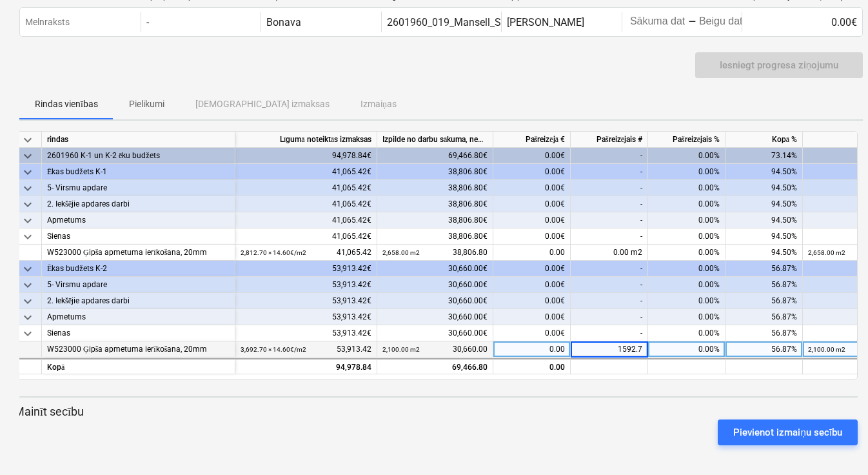  What do you see at coordinates (138, 171) in the screenshot?
I see `div: Ēkas budžets K-1` at bounding box center [138, 171].